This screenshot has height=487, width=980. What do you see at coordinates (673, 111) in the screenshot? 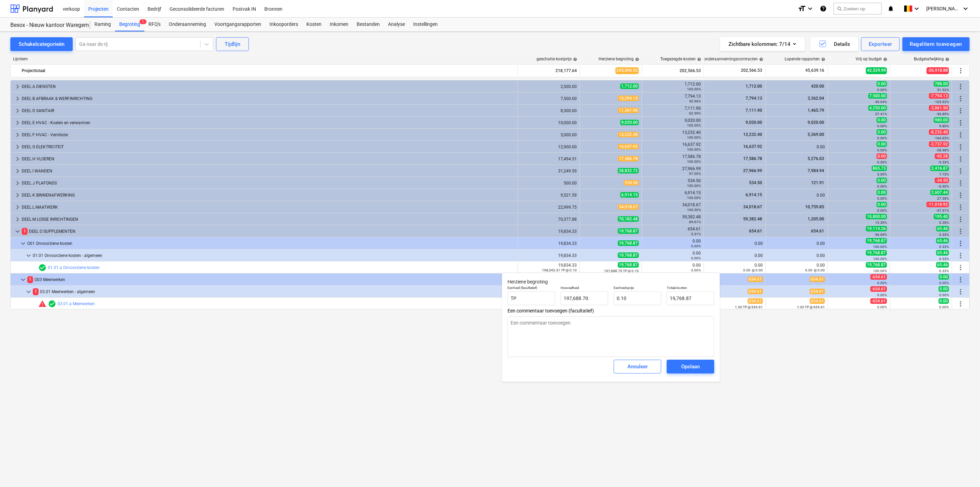
I see `div: 7,111.90` at bounding box center [673, 111].